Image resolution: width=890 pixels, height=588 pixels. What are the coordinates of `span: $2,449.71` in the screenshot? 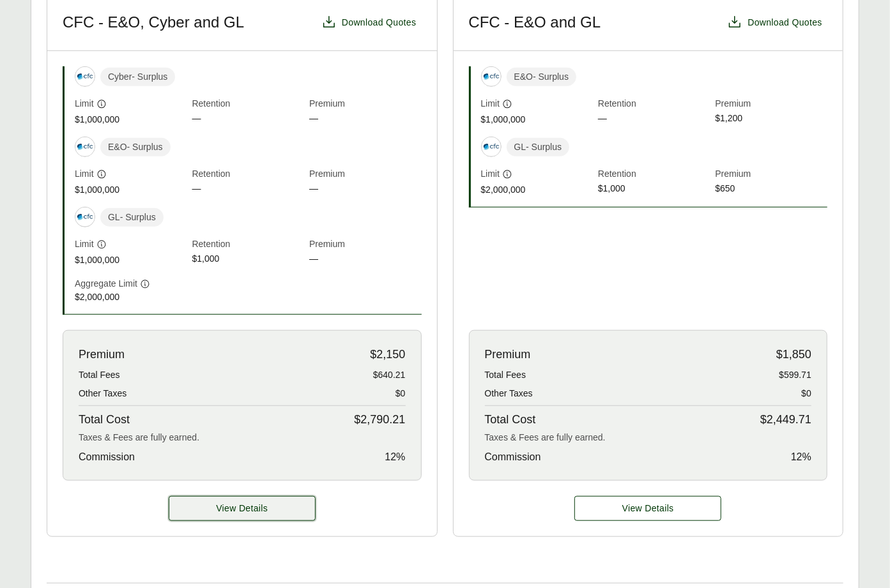 It's located at (786, 420).